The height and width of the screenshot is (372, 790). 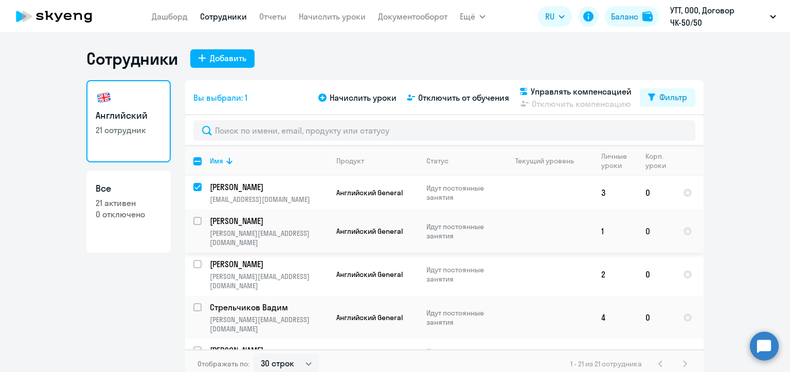 I want to click on div: Фильтр, so click(x=673, y=97).